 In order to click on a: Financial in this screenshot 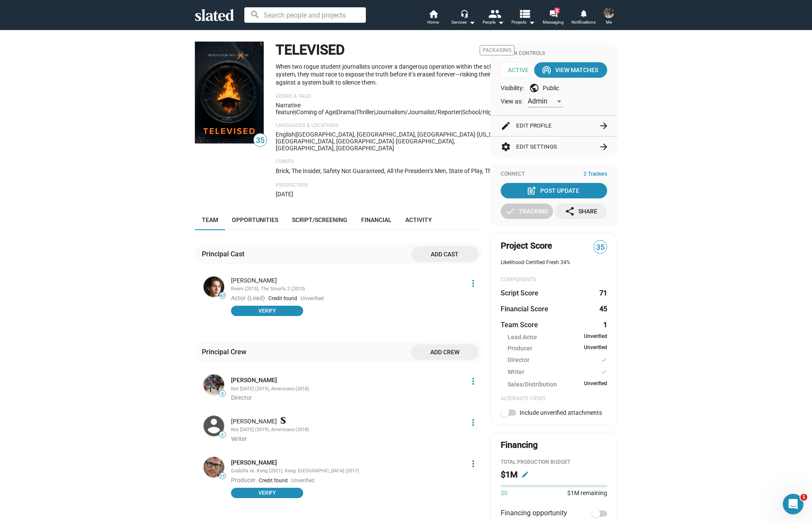, I will do `click(376, 220)`.